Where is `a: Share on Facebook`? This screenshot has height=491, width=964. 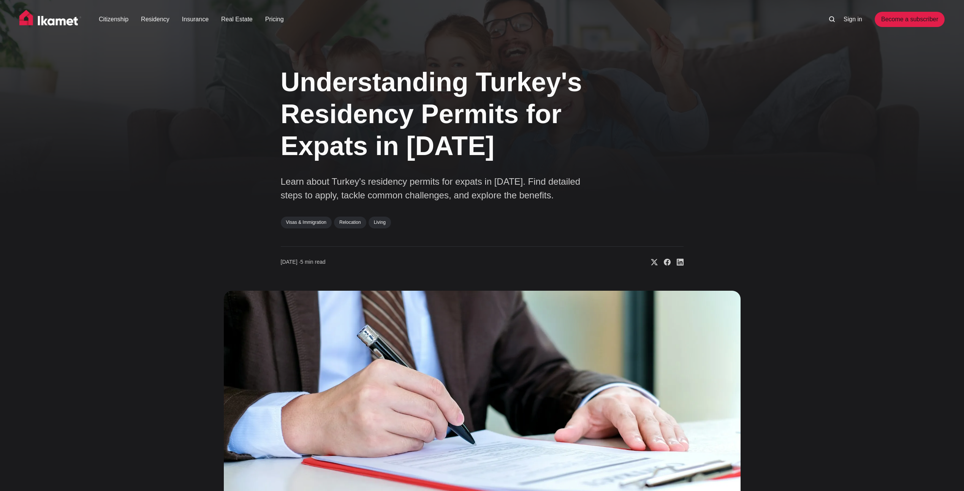 a: Share on Facebook is located at coordinates (664, 262).